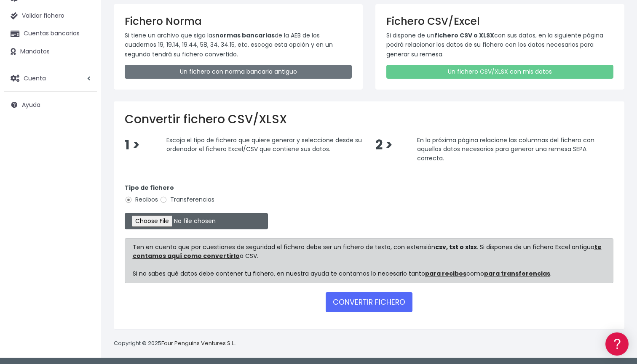 The height and width of the screenshot is (364, 637). I want to click on h2: Convertir fichero CSV/XLSX, so click(369, 120).